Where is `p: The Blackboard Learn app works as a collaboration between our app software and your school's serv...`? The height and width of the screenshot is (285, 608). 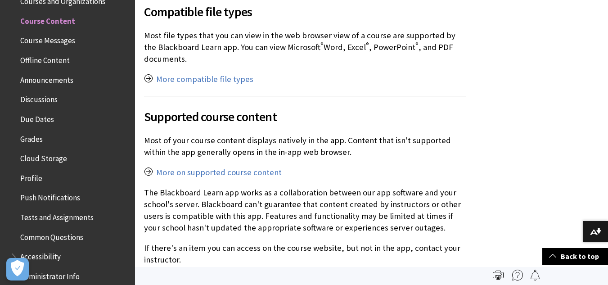 p: The Blackboard Learn app works as a collaboration between our app software and your school's serv... is located at coordinates (305, 210).